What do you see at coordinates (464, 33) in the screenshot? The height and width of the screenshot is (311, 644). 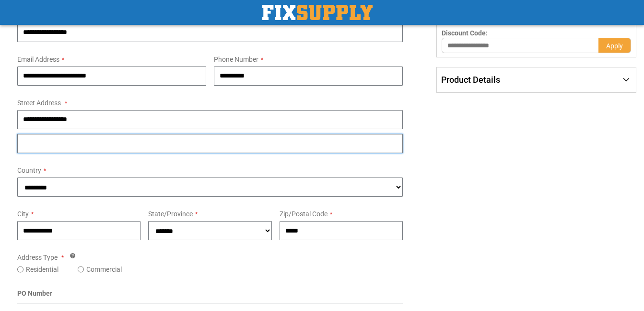 I see `span: Discount Code:` at bounding box center [464, 33].